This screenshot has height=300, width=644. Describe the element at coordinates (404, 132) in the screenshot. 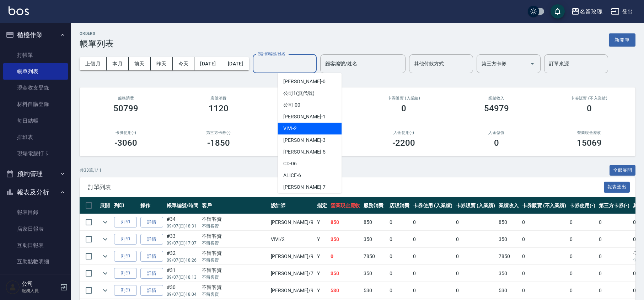

I see `h2: 入金使用(-)` at that location.